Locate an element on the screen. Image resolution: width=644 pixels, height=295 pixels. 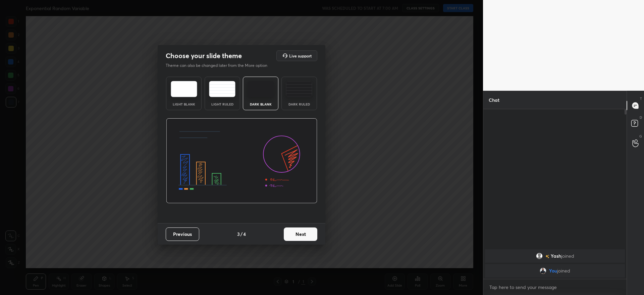
div: Dark Ruled is located at coordinates (299, 104).